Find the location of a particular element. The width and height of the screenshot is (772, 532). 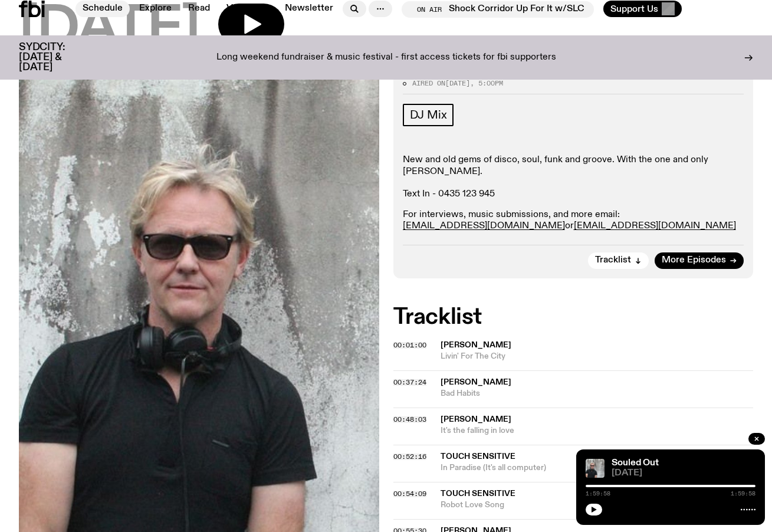

span: Aired on is located at coordinates (429, 83).